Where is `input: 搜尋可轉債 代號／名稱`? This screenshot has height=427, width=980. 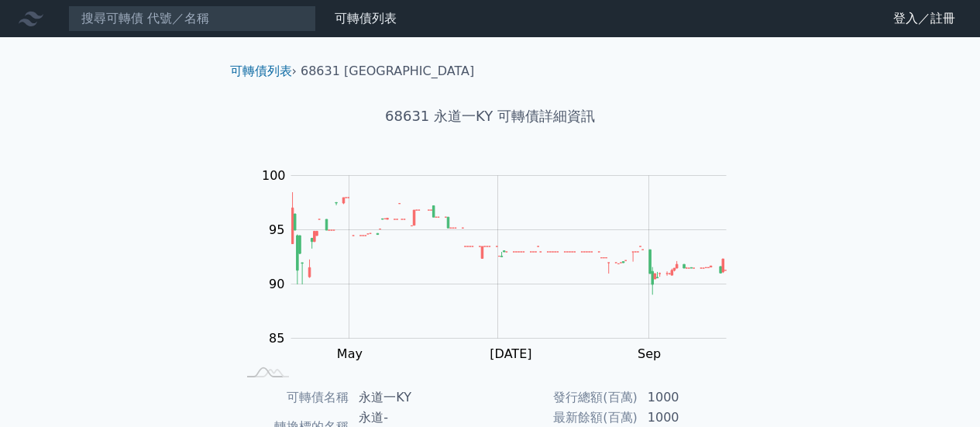
input: 搜尋可轉債 代號／名稱 is located at coordinates (192, 19).